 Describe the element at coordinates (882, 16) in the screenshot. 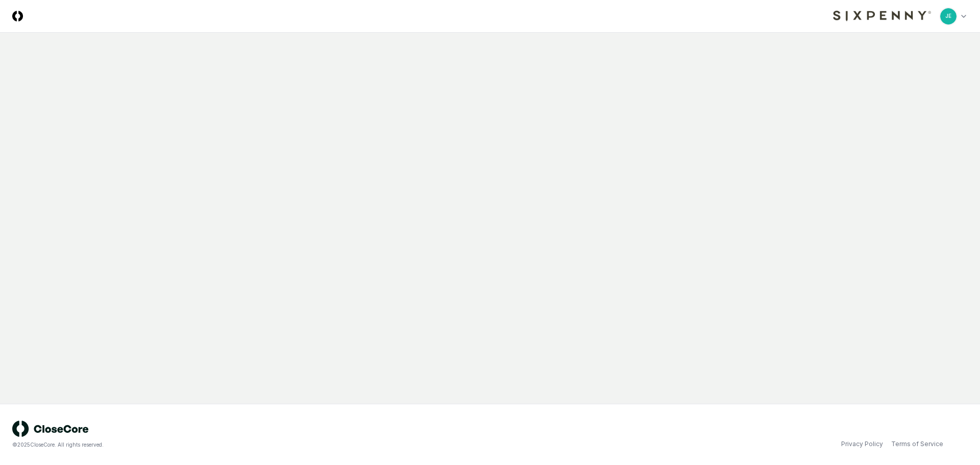

I see `img: Sixpenny logo` at that location.